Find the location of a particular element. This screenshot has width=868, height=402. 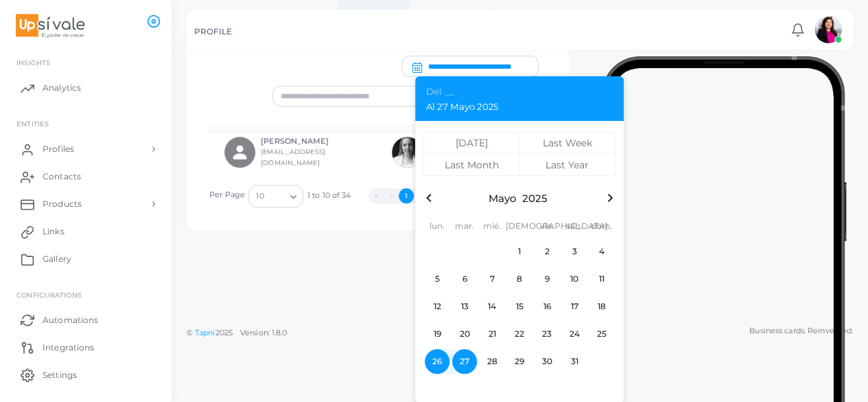

a: logo is located at coordinates (50, 25).